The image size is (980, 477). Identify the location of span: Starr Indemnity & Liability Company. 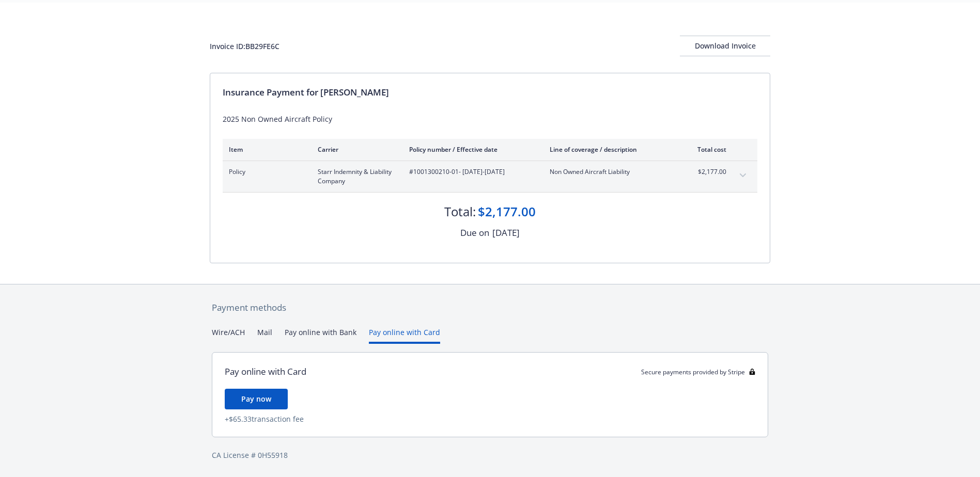
(355, 176).